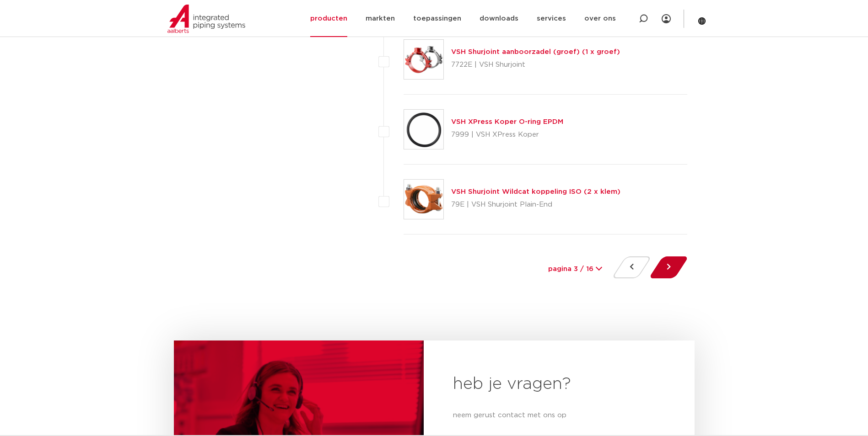 The width and height of the screenshot is (868, 436). I want to click on p: 7722E | VSH Shurjoint, so click(536, 65).